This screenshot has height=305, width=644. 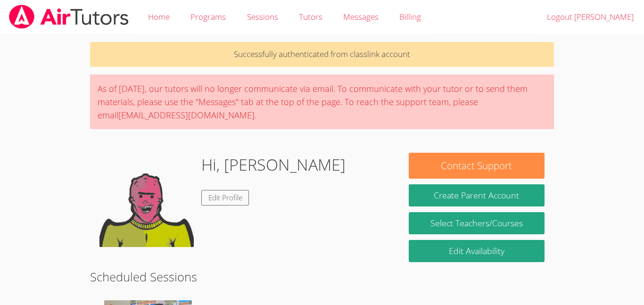 I want to click on img: airtutors_banner-c4298cdbf04f3fff15de1276eac7730deb9818008684d7c2e4769d2f7ddbe033.png, so click(x=69, y=16).